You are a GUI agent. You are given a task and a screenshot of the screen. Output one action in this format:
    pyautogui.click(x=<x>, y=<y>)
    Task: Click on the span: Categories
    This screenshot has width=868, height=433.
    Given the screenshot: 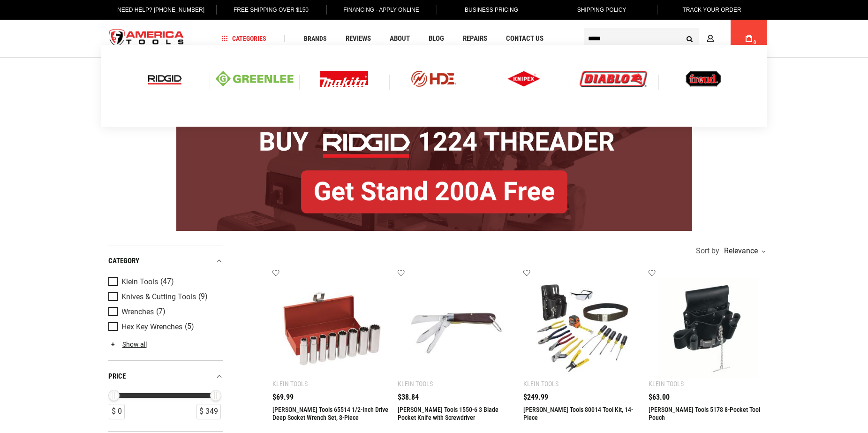 What is the action you would take?
    pyautogui.click(x=244, y=38)
    